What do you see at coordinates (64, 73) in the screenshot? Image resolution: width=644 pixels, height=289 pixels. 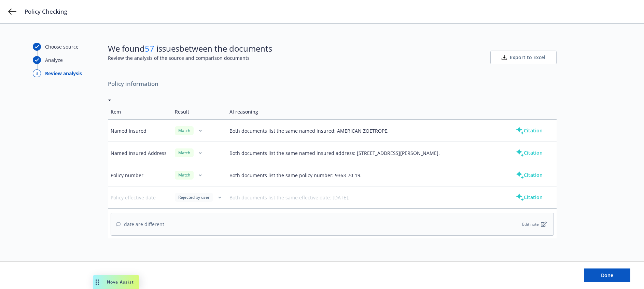 I see `div: Review analysis` at bounding box center [64, 73].